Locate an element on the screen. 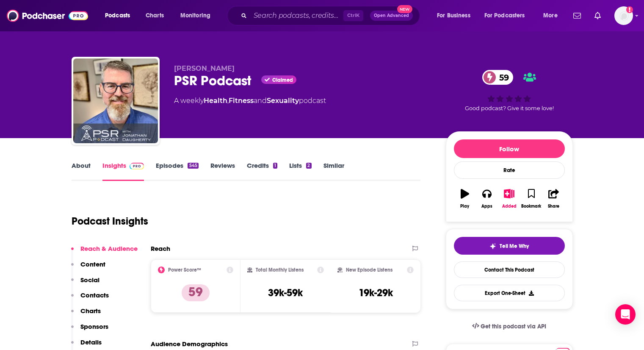 Image resolution: width=644 pixels, height=350 pixels. p: Content is located at coordinates (93, 264).